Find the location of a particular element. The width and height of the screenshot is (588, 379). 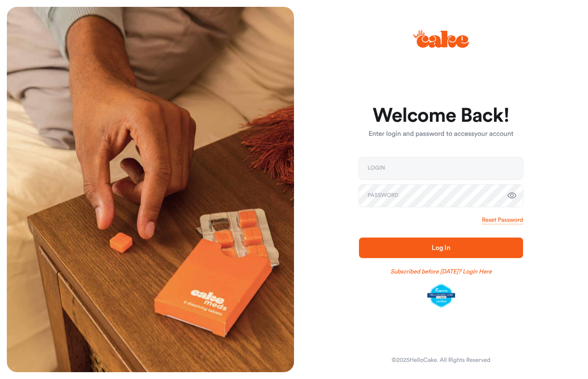

p: Enter login and password to access your account is located at coordinates (441, 134).